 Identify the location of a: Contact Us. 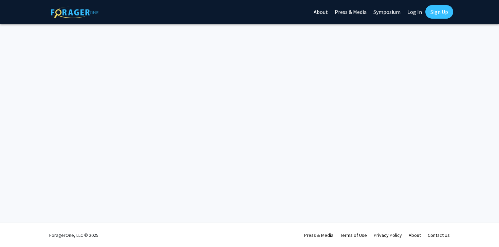
(438, 235).